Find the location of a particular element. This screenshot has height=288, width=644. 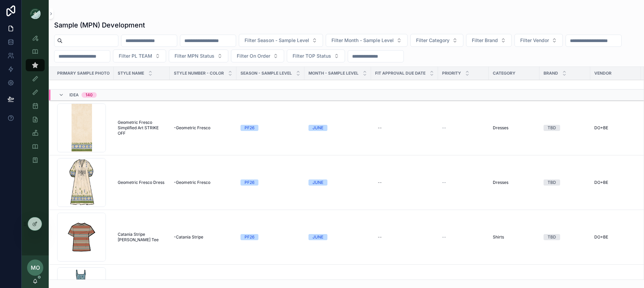

span: MONTH - SAMPLE LEVEL is located at coordinates (334, 73).